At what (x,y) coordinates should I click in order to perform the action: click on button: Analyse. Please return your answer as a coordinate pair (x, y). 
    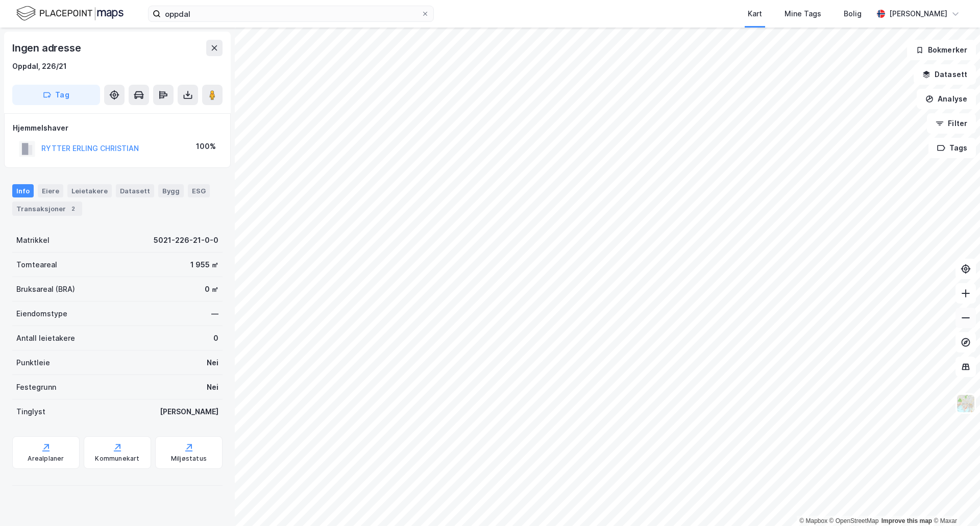
    Looking at the image, I should click on (946, 99).